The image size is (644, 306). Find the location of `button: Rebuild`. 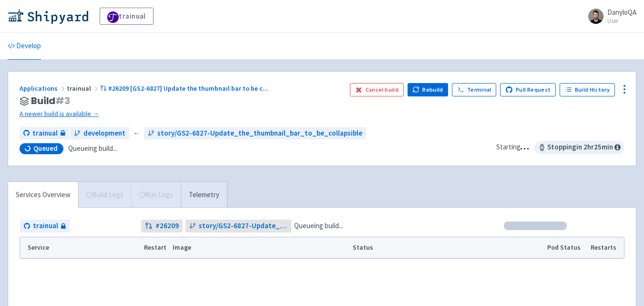

button: Rebuild is located at coordinates (429, 90).